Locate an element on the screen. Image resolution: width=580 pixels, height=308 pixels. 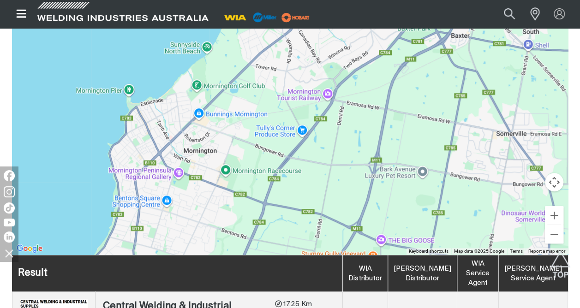
img: Google is located at coordinates (30, 249).